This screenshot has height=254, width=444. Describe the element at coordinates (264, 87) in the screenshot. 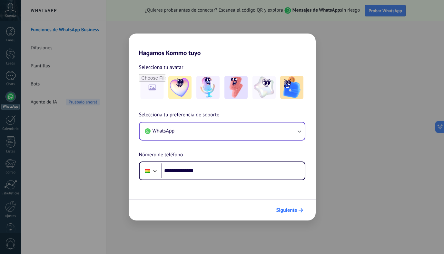

I see `img: -4.jpeg` at that location.